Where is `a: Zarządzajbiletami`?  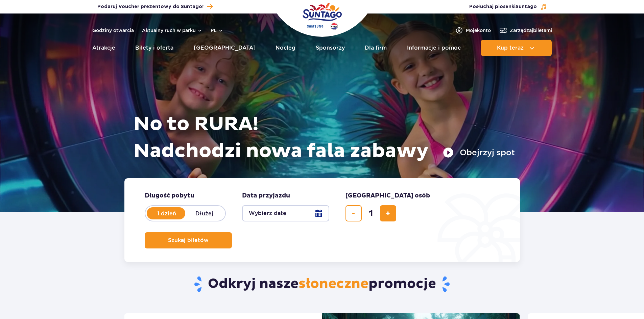 a: Zarządzajbiletami is located at coordinates (525, 30).